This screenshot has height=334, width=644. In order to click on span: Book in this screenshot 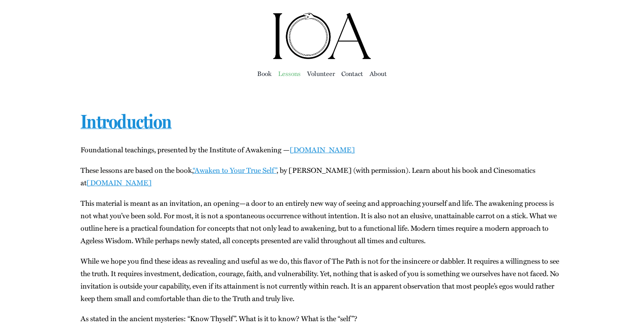, I will do `click(265, 74)`.